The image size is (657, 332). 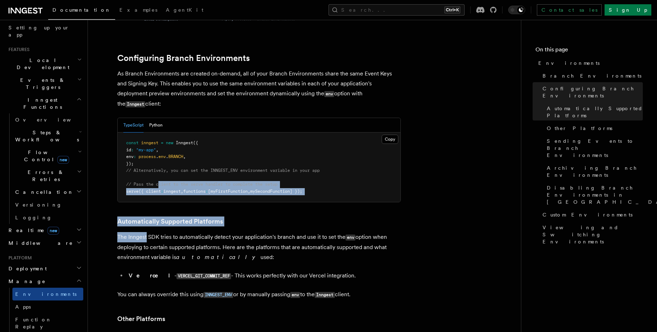 I want to click on span: Custom Environments, so click(x=588, y=215).